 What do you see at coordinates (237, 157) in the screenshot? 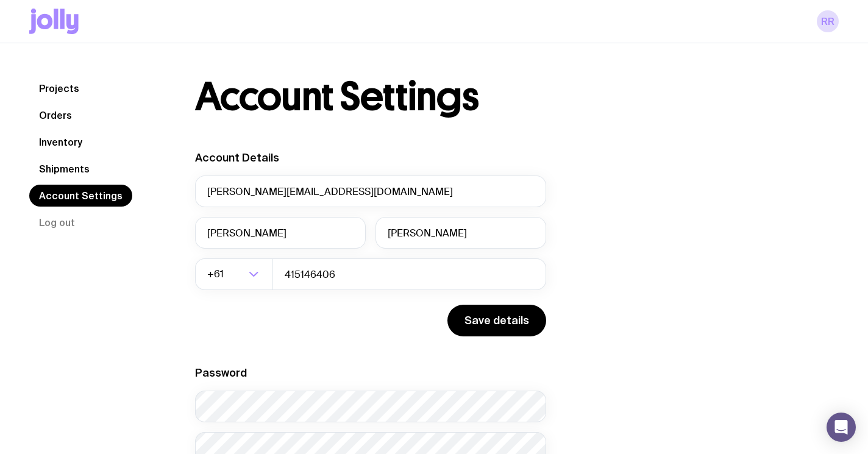
I see `label: Account Details` at bounding box center [237, 157].